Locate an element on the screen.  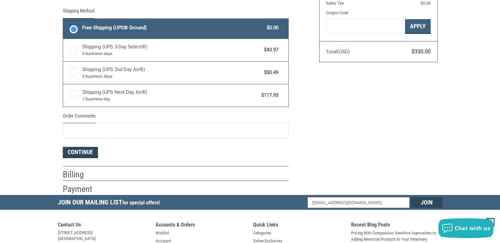
h5: Quick Links is located at coordinates (299, 225).